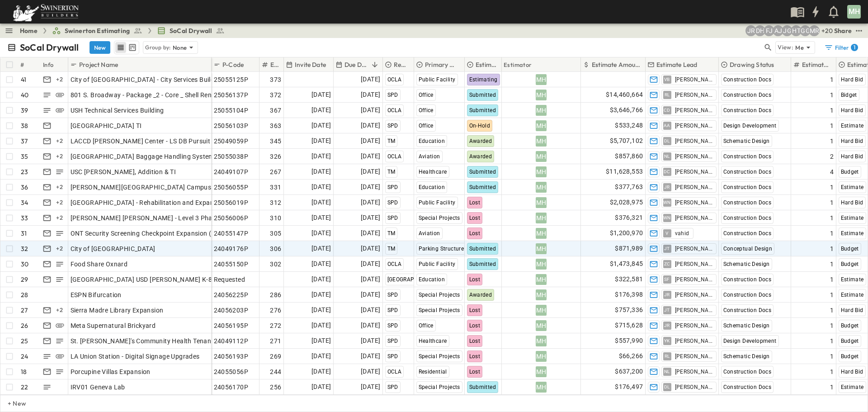 The height and width of the screenshot is (412, 868). I want to click on span: 25055125P, so click(231, 79).